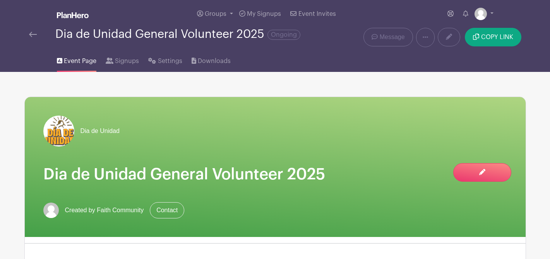  I want to click on a: Settings, so click(165, 60).